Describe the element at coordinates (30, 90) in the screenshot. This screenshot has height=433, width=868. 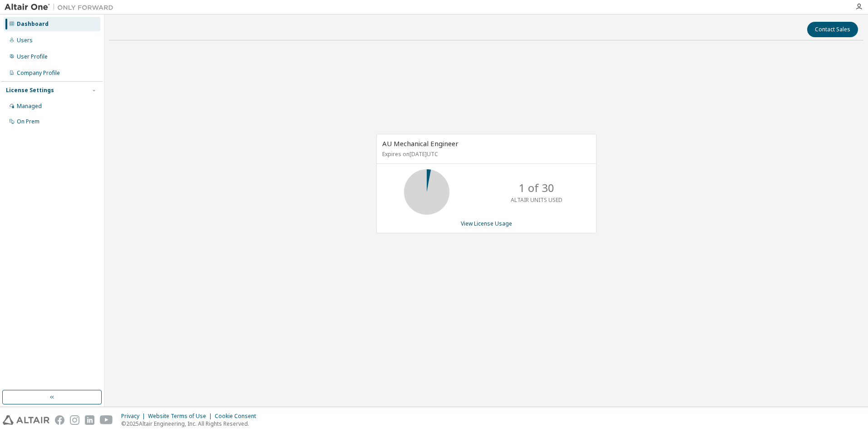
I see `div: License Settings` at that location.